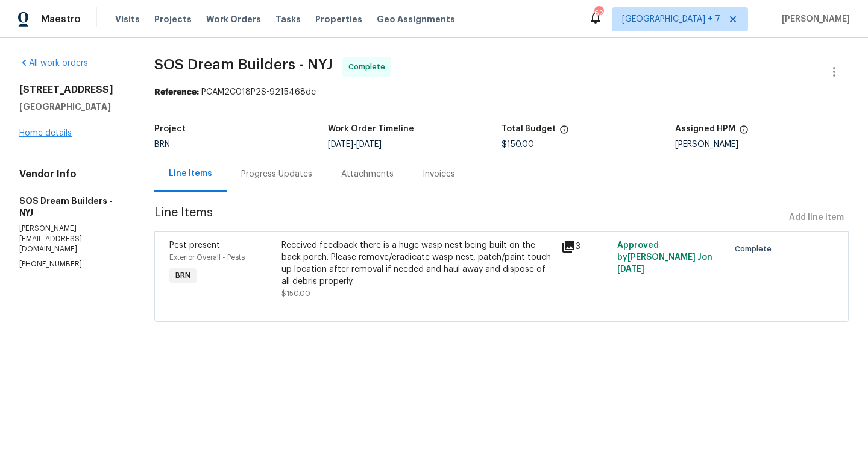  I want to click on span: SOS Dream Builders - NYJ, so click(244, 64).